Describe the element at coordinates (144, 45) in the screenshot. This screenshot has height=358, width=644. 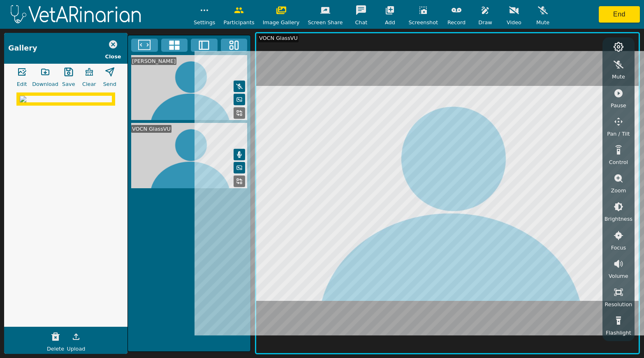
I see `button: Fullscreen` at that location.